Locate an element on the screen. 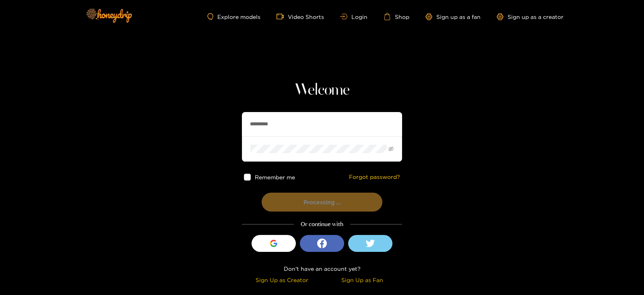 This screenshot has height=295, width=644. a: Sign up as a creator is located at coordinates (530, 17).